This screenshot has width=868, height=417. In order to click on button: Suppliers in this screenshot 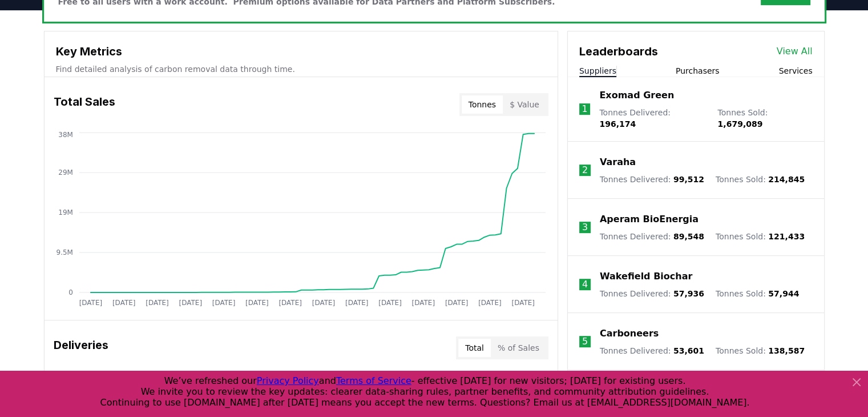, I will do `click(597, 71)`.